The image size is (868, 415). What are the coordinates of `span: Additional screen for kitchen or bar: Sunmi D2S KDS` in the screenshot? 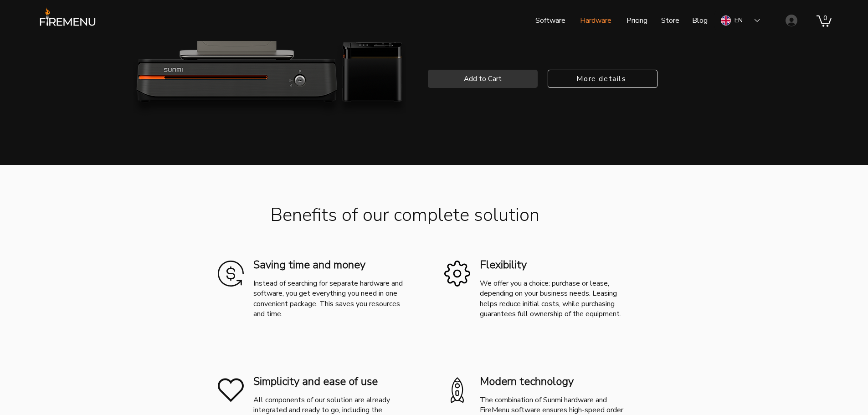 It's located at (522, 39).